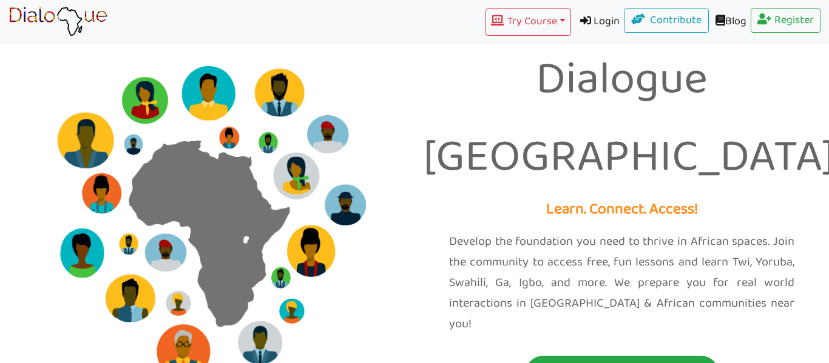 The height and width of the screenshot is (363, 829). Describe the element at coordinates (597, 22) in the screenshot. I see `a: Login` at that location.